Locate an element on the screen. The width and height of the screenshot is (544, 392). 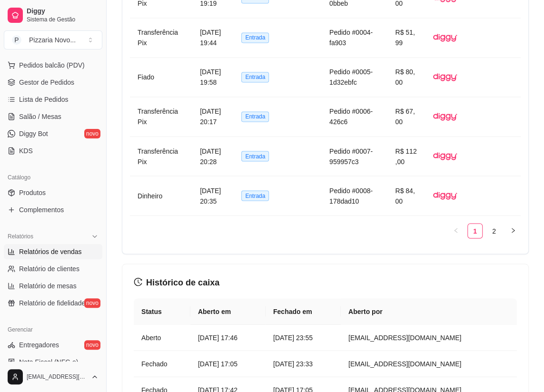
a: Entregadoresnovo is located at coordinates (53, 345).